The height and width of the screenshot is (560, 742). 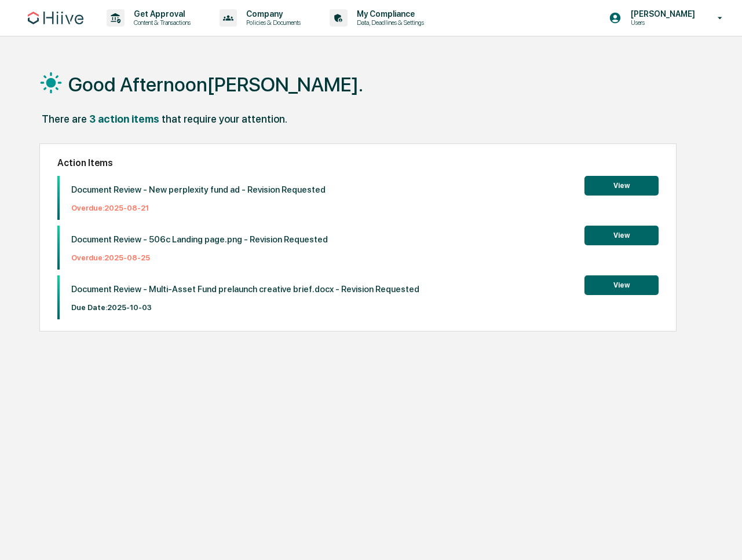 I want to click on p: Policies & Documents, so click(x=272, y=23).